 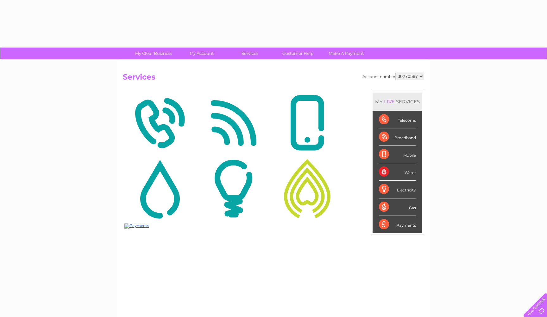 What do you see at coordinates (398, 207) in the screenshot?
I see `div: Gas` at bounding box center [398, 207].